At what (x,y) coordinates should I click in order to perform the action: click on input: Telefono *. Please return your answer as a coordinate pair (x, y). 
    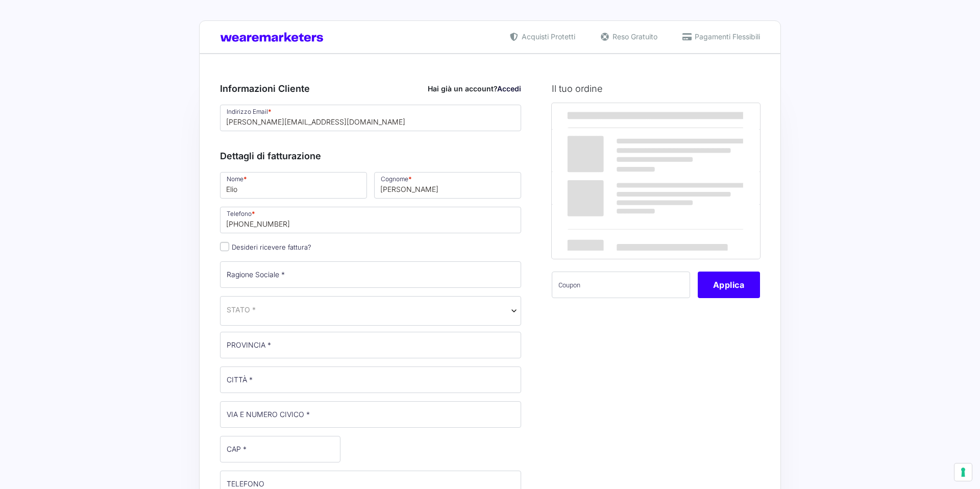
    Looking at the image, I should click on (370, 220).